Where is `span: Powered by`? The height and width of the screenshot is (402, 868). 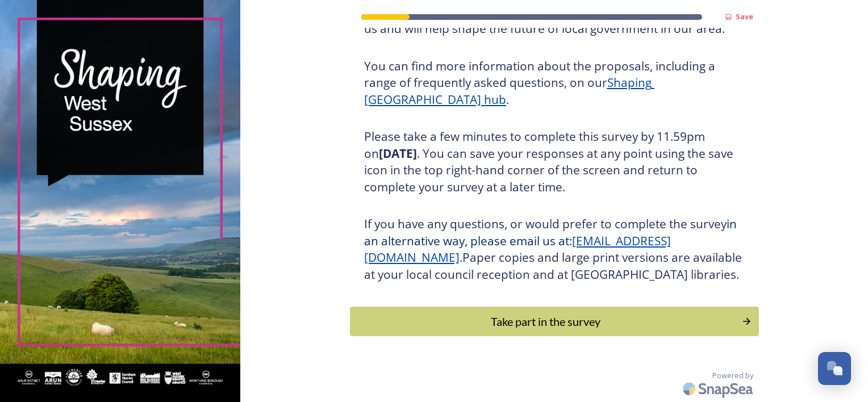 span: Powered by is located at coordinates (733, 376).